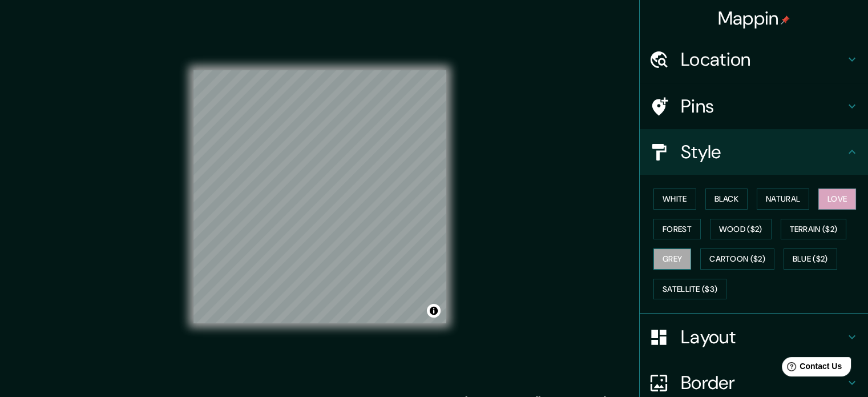  Describe the element at coordinates (763, 106) in the screenshot. I see `h4: Pins` at that location.